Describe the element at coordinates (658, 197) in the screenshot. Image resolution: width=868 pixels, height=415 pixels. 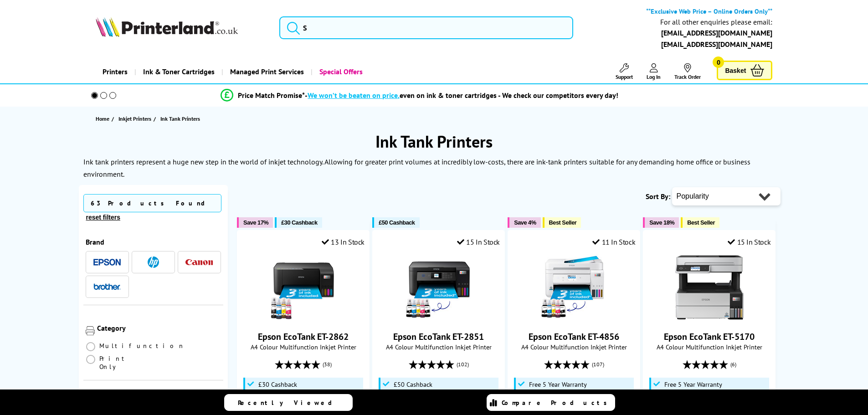
I see `span: Sort By:` at that location.